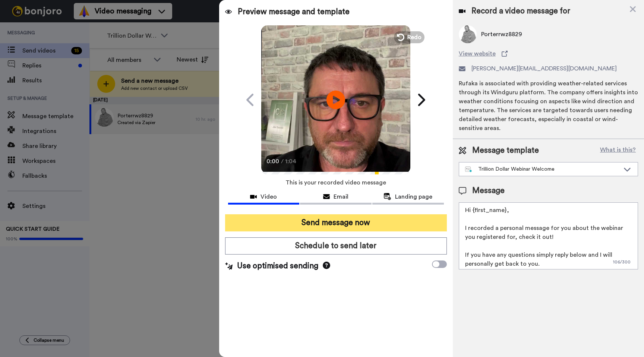 The image size is (644, 357). I want to click on img: nextgen-template.svg, so click(469, 170).